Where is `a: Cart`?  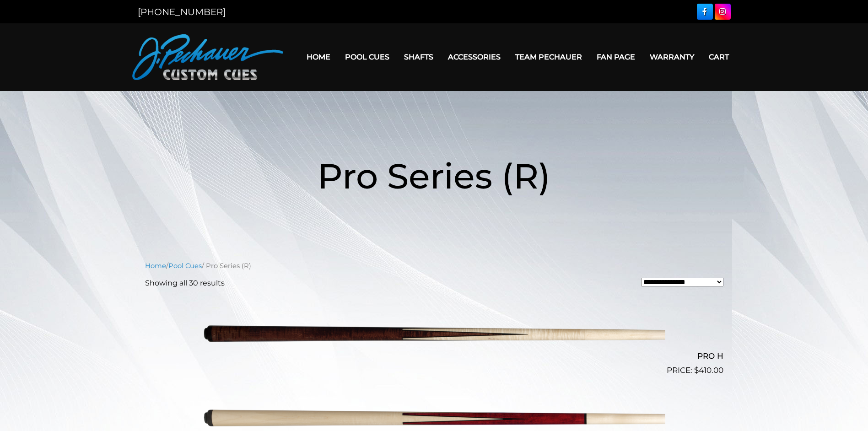 a: Cart is located at coordinates (719, 57).